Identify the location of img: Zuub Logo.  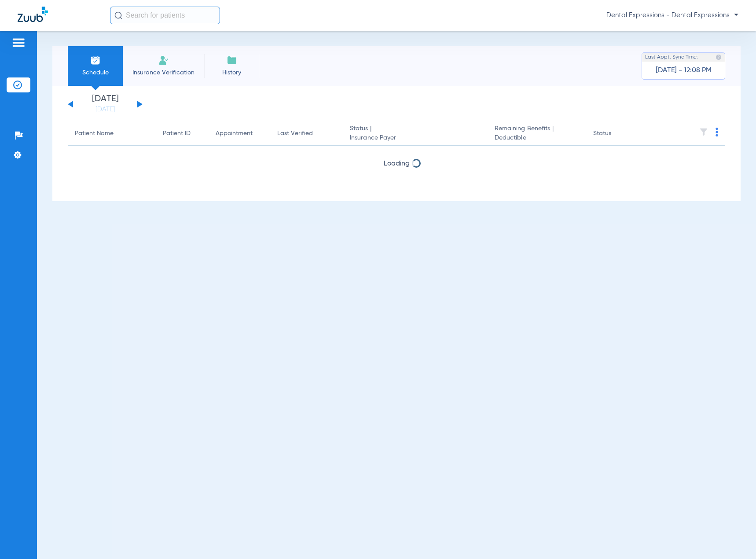
(32, 14).